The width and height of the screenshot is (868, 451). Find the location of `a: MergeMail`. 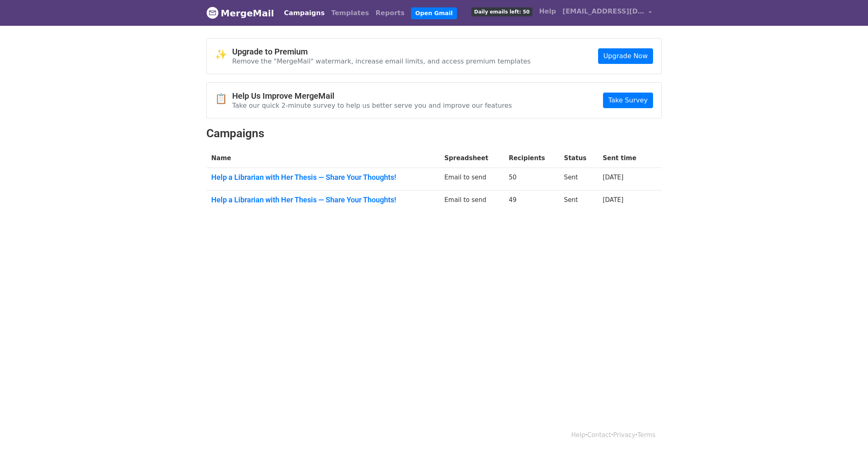

a: MergeMail is located at coordinates (240, 13).